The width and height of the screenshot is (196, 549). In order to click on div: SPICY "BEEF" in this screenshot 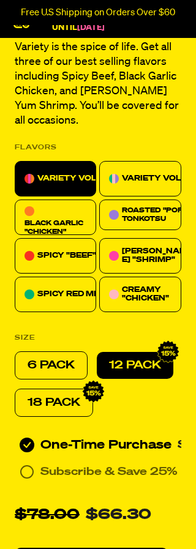, I will do `click(55, 256)`.